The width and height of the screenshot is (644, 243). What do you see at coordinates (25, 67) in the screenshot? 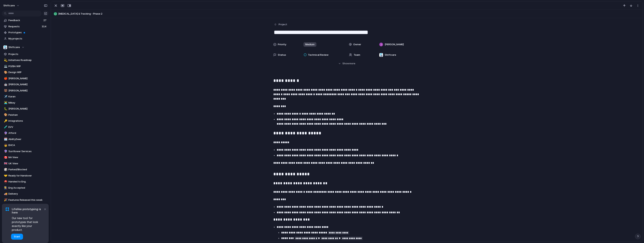
I see `div: 💻PO/BA WIP` at bounding box center [25, 67].